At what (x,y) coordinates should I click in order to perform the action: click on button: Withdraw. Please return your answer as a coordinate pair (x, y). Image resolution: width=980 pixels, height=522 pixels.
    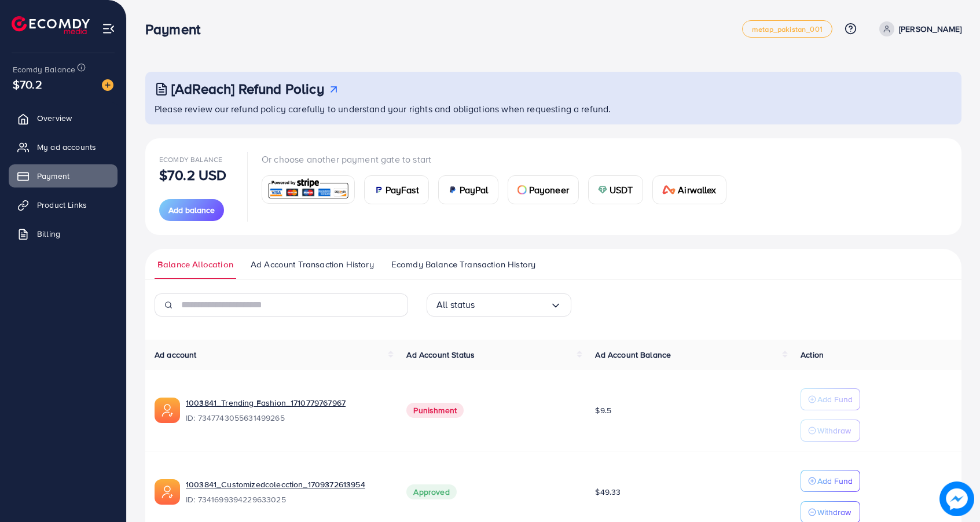
    Looking at the image, I should click on (830, 430).